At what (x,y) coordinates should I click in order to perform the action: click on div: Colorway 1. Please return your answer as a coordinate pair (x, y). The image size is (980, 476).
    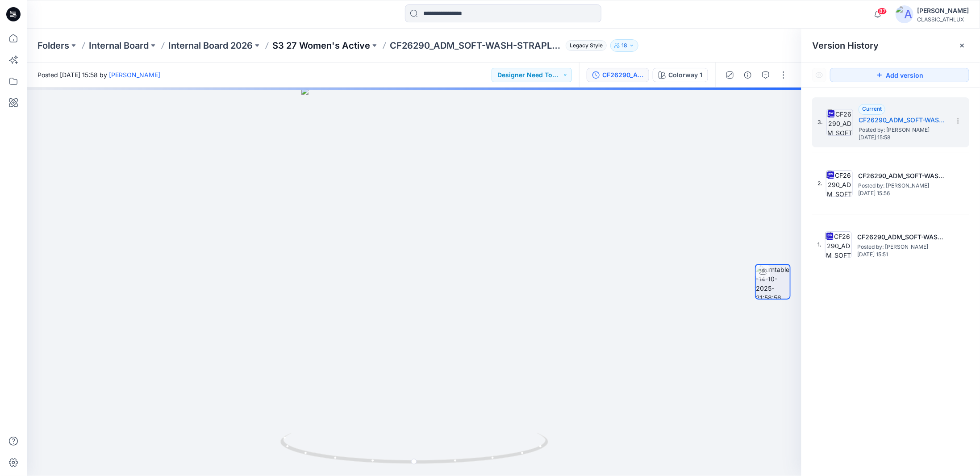
    Looking at the image, I should click on (685, 75).